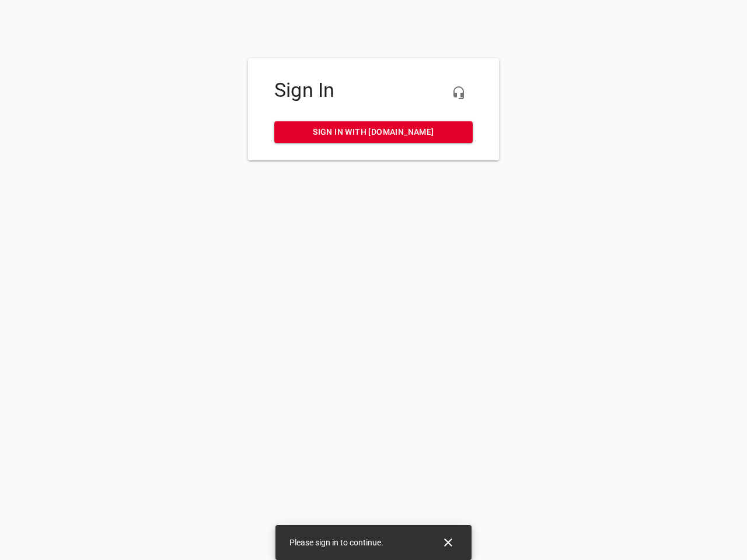 The image size is (747, 560). I want to click on h4: Sign In, so click(373, 91).